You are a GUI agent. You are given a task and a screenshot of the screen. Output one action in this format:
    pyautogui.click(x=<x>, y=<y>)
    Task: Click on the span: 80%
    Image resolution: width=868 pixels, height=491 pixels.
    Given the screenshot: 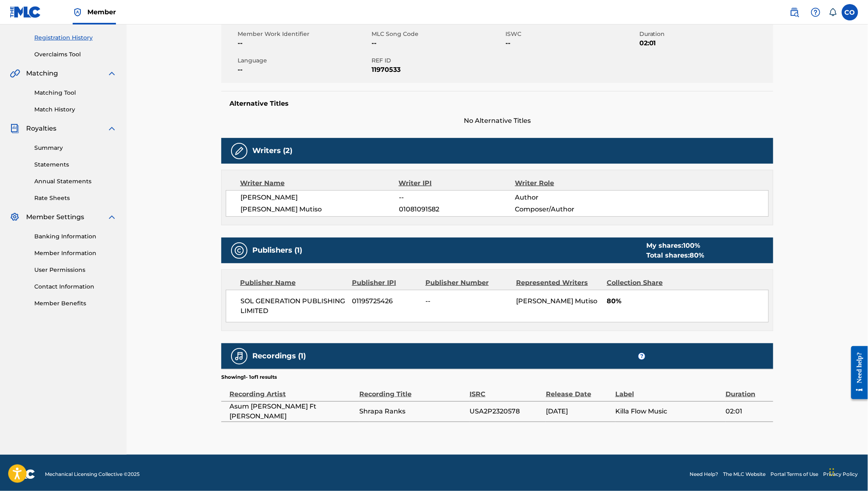 What is the action you would take?
    pyautogui.click(x=688, y=301)
    